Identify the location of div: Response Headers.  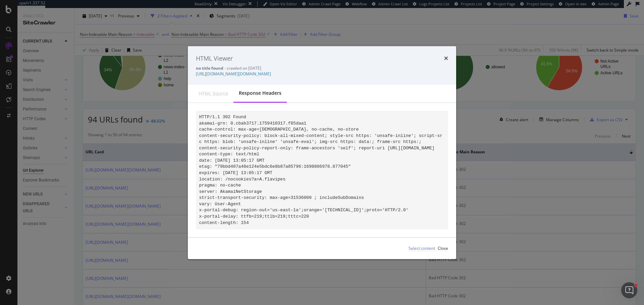
(260, 93).